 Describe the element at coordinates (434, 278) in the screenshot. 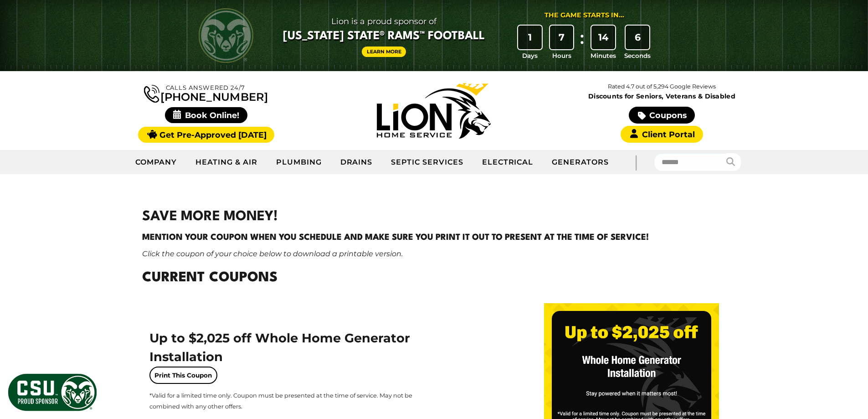

I see `h2: Current Coupons` at that location.